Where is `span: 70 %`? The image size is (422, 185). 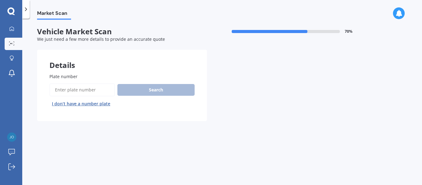 span: 70 % is located at coordinates (349, 32).